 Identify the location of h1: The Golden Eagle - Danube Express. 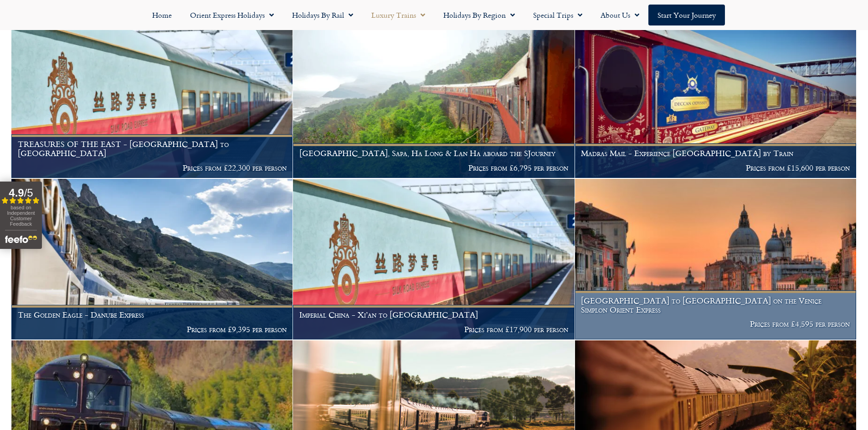
(152, 315).